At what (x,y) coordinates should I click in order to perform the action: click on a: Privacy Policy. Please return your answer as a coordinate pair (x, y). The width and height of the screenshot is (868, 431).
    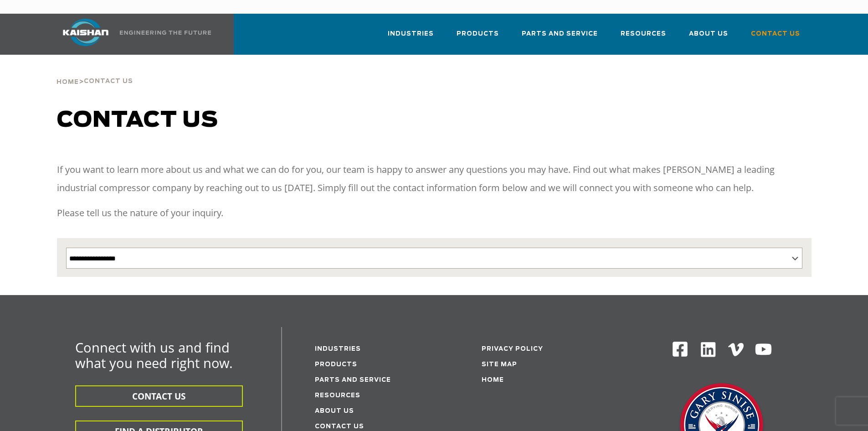
    Looking at the image, I should click on (512, 349).